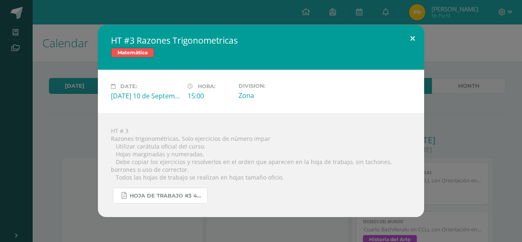  Describe the element at coordinates (273, 86) in the screenshot. I see `label: Division:` at that location.